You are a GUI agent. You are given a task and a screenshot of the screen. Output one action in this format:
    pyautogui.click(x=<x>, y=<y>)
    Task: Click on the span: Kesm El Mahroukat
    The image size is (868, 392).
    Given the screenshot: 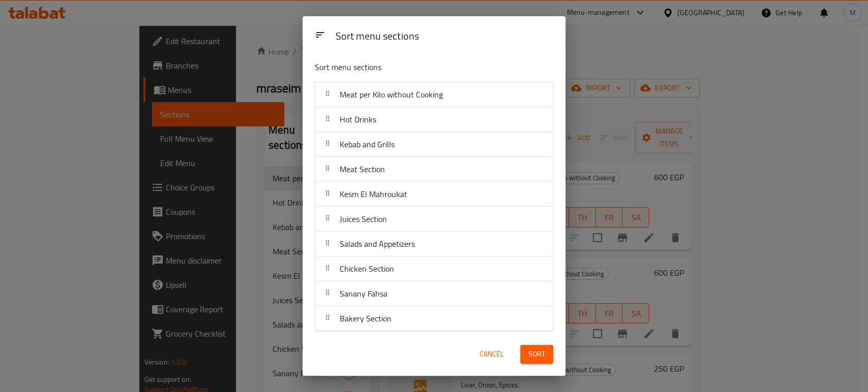 What is the action you would take?
    pyautogui.click(x=373, y=194)
    